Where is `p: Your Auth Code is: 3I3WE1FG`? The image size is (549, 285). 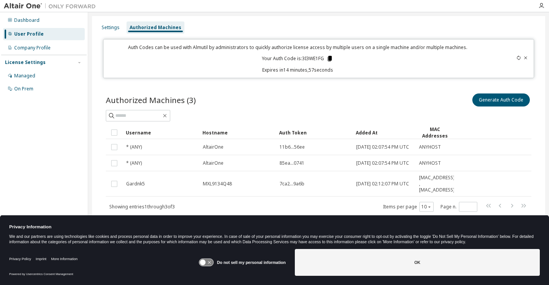 p: Your Auth Code is: 3I3WE1FG is located at coordinates (298, 59).